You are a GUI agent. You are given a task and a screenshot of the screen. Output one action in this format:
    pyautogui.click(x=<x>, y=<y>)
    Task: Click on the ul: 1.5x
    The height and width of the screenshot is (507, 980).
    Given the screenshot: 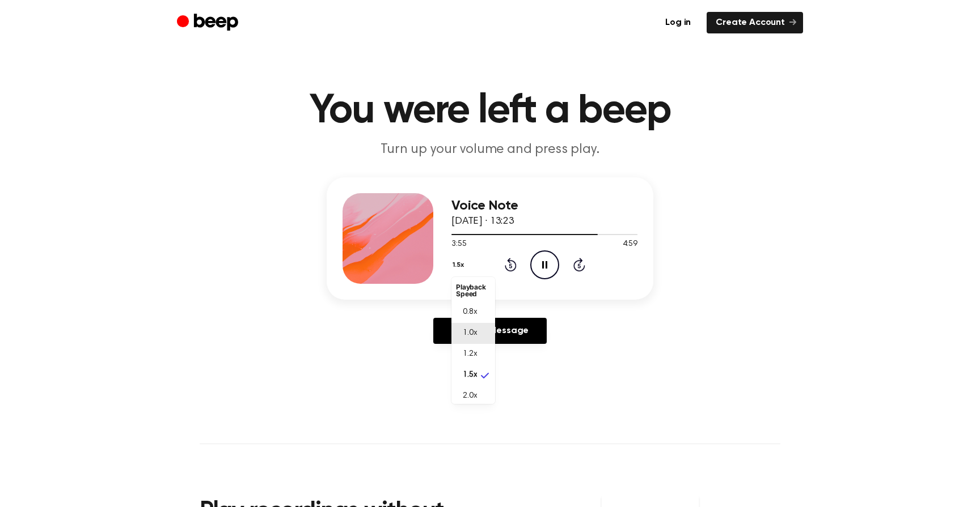 What is the action you would take?
    pyautogui.click(x=473, y=340)
    